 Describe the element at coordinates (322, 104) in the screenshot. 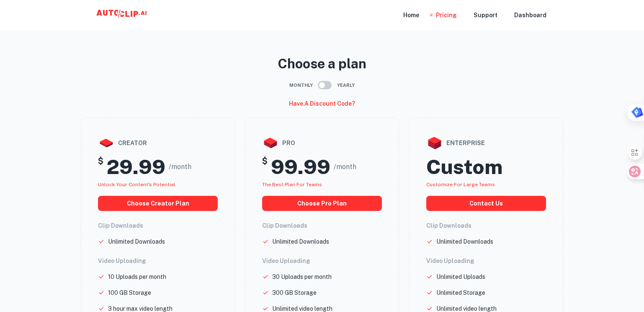

I see `button: Have a discount code?` at that location.